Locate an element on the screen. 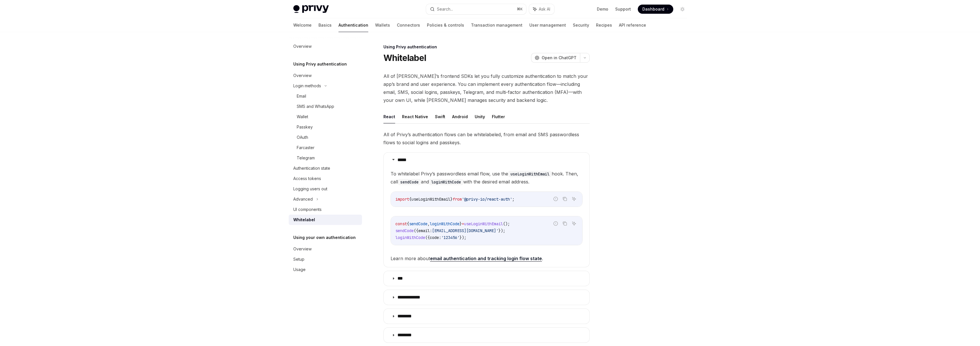 The width and height of the screenshot is (980, 346). button: Search...⌘K is located at coordinates (476, 9).